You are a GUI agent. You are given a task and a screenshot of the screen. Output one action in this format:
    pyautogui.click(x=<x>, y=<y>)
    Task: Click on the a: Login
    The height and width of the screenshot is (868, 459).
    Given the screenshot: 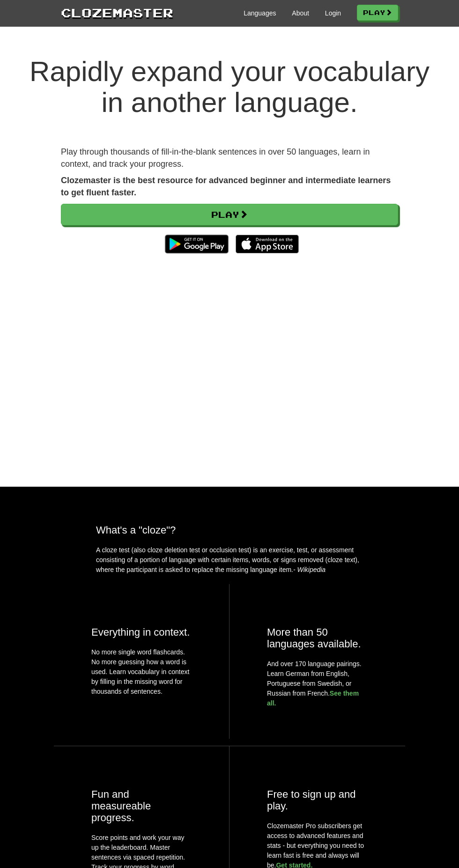 What is the action you would take?
    pyautogui.click(x=333, y=13)
    